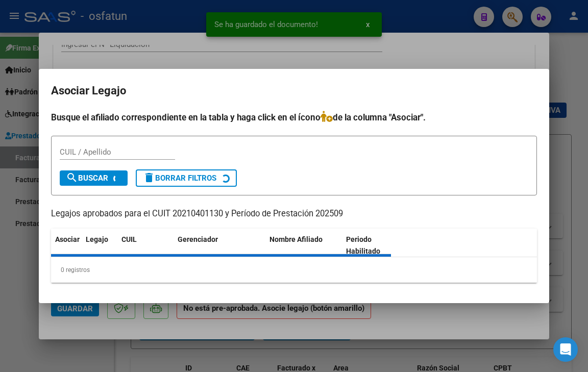 The image size is (588, 372). I want to click on datatable-header-cell: Gerenciador, so click(219, 245).